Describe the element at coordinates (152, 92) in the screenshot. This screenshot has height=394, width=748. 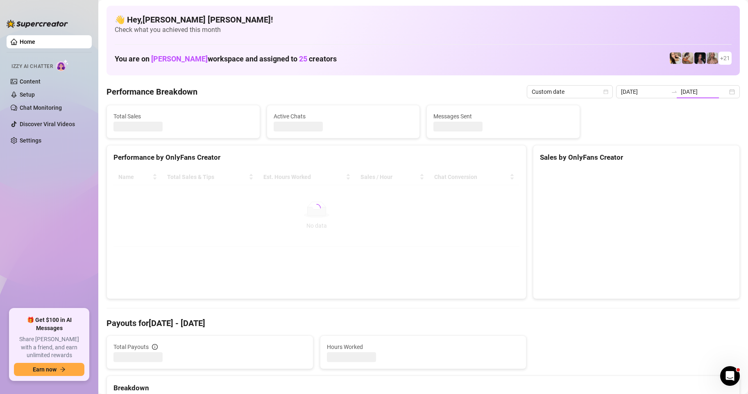
I see `h4: Performance Breakdown` at that location.